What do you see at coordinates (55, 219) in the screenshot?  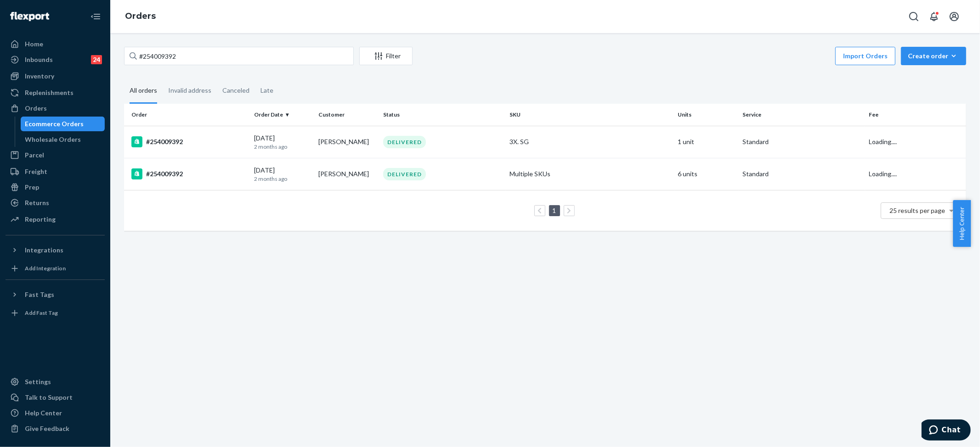 I see `a: Reporting` at bounding box center [55, 219].